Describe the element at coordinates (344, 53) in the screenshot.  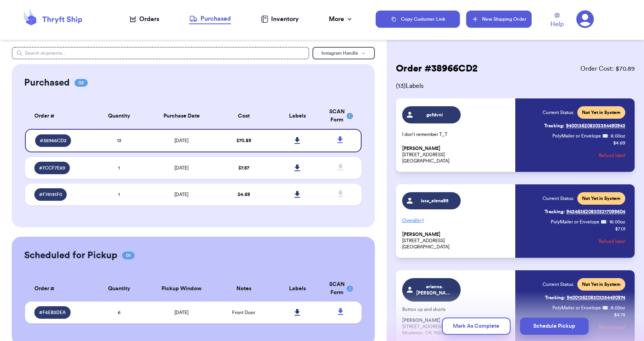
I see `button: Instagram Handle` at that location.